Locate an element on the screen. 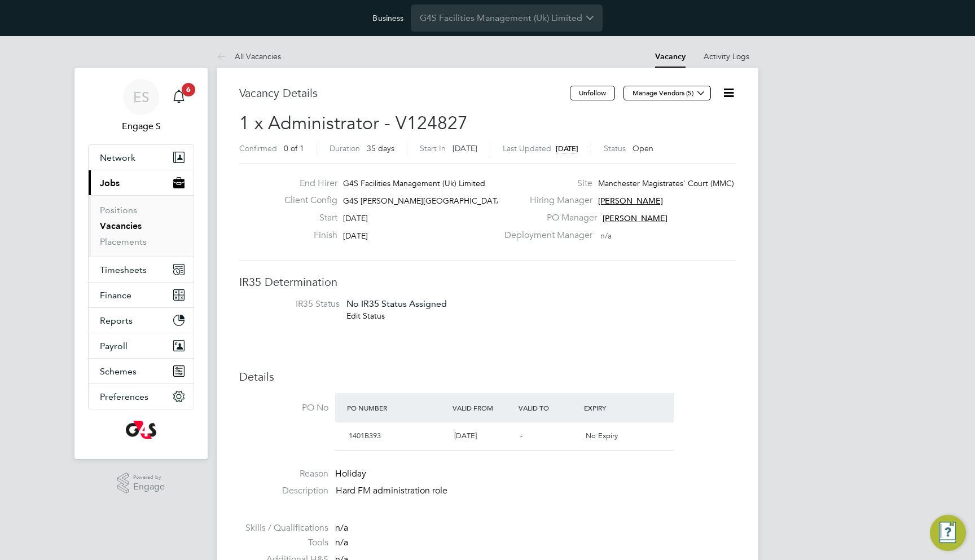 The width and height of the screenshot is (975, 560). label: PO No is located at coordinates (283, 407).